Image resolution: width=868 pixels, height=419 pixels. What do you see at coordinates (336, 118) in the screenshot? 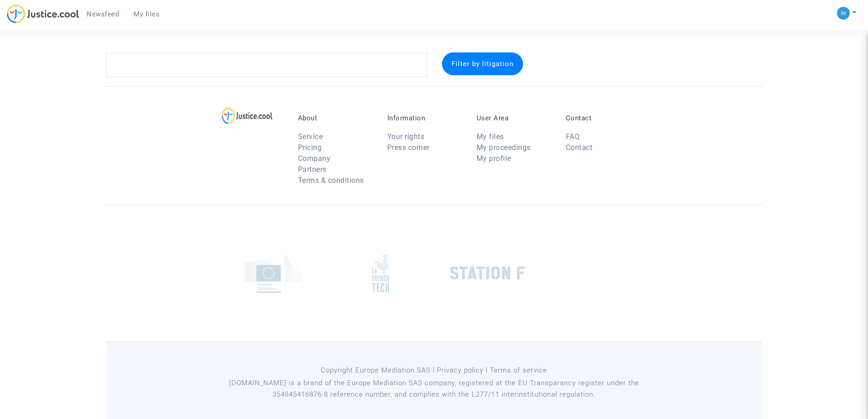
I see `p: About` at bounding box center [336, 118].